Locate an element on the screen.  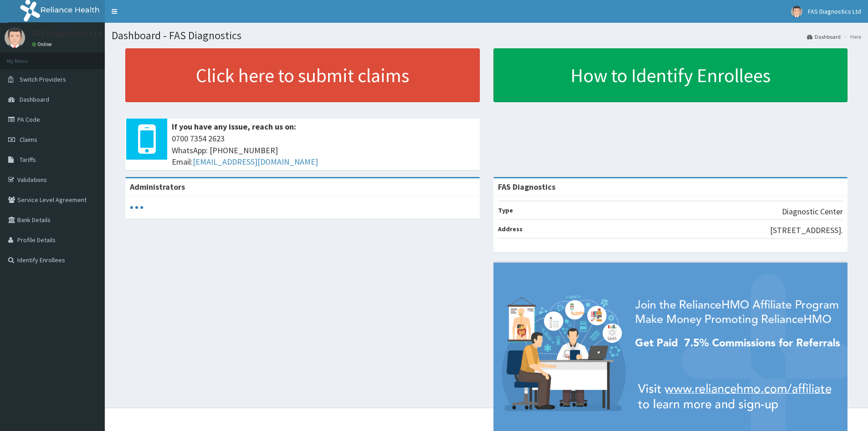
p: FAS Diagnostics Ltd is located at coordinates (67, 34).